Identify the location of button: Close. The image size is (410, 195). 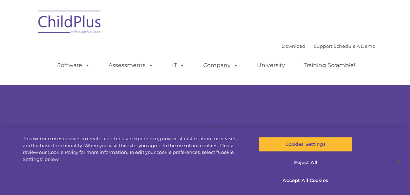
(399, 161).